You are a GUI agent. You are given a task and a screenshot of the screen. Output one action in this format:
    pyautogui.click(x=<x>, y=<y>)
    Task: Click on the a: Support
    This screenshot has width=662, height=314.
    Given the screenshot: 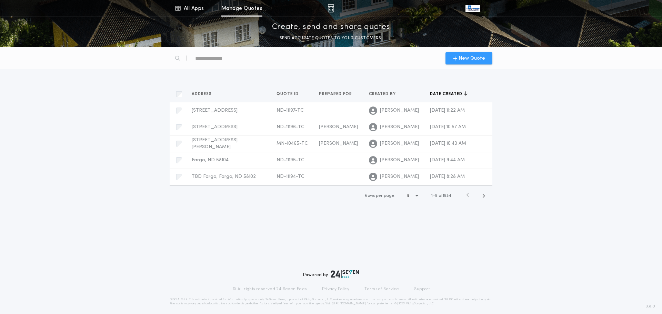 What is the action you would take?
    pyautogui.click(x=421, y=289)
    